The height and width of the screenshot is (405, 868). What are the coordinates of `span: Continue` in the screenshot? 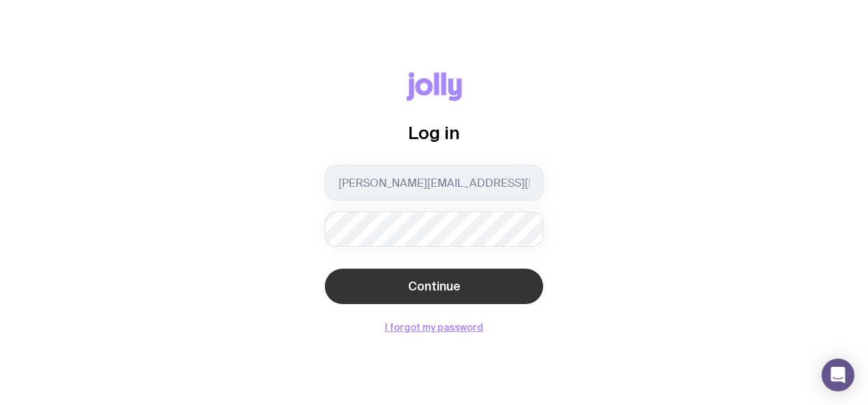 It's located at (434, 287).